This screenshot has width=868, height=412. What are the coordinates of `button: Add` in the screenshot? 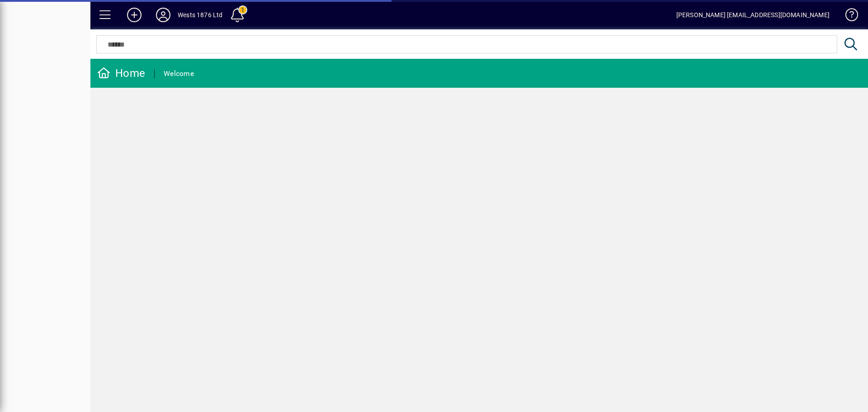 It's located at (134, 15).